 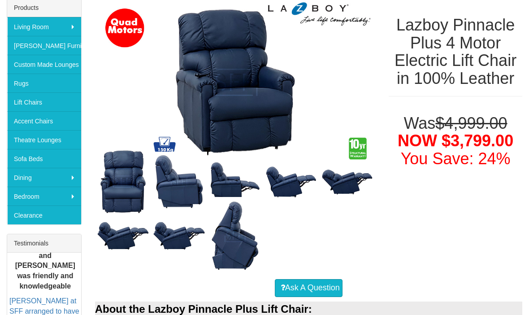 I want to click on span: NOW $3,799.00, so click(x=456, y=140).